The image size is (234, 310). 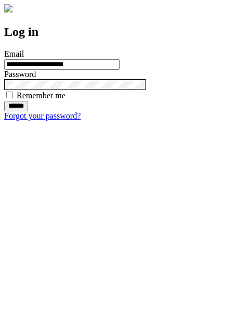 What do you see at coordinates (20, 74) in the screenshot?
I see `label: Password` at bounding box center [20, 74].